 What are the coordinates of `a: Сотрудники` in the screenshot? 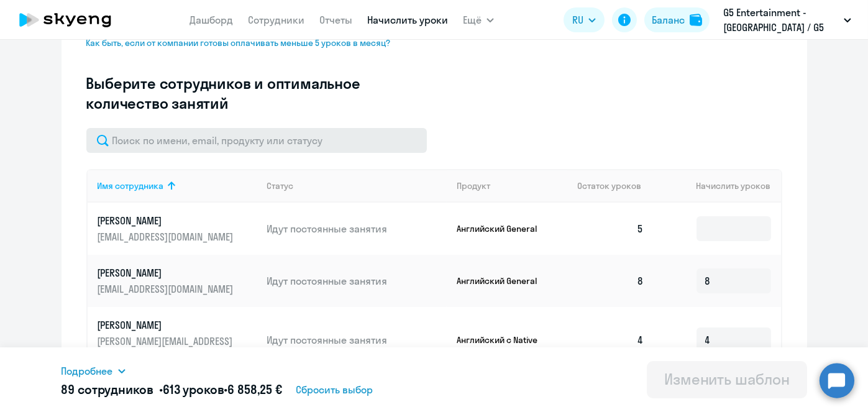 It's located at (276, 20).